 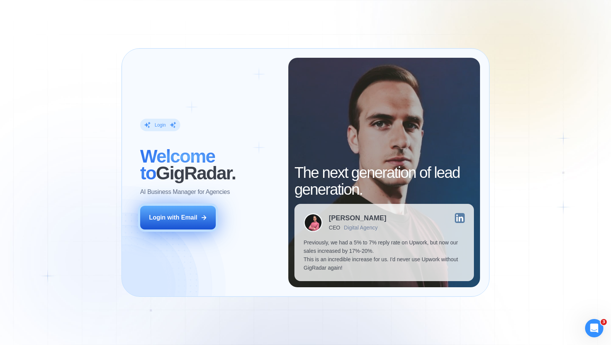 I want to click on div: CEO, so click(x=334, y=227).